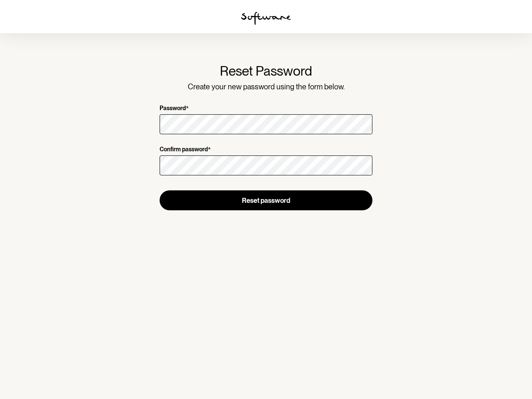 This screenshot has width=532, height=399. Describe the element at coordinates (266, 200) in the screenshot. I see `button: Reset password` at that location.